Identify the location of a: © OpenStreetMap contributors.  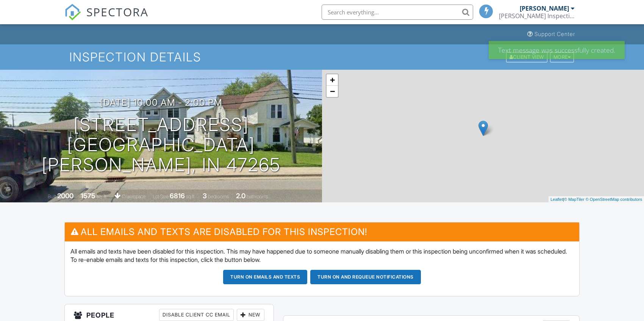
(614, 199).